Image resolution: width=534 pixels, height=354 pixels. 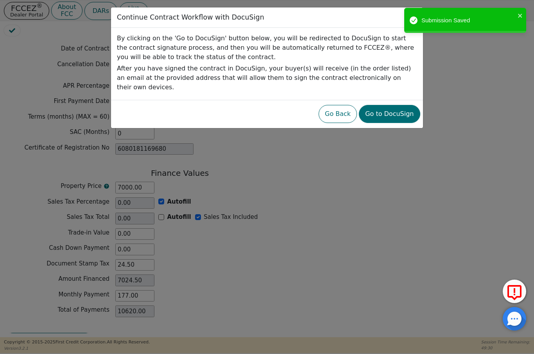 I want to click on button: Go to DocuSign, so click(x=390, y=114).